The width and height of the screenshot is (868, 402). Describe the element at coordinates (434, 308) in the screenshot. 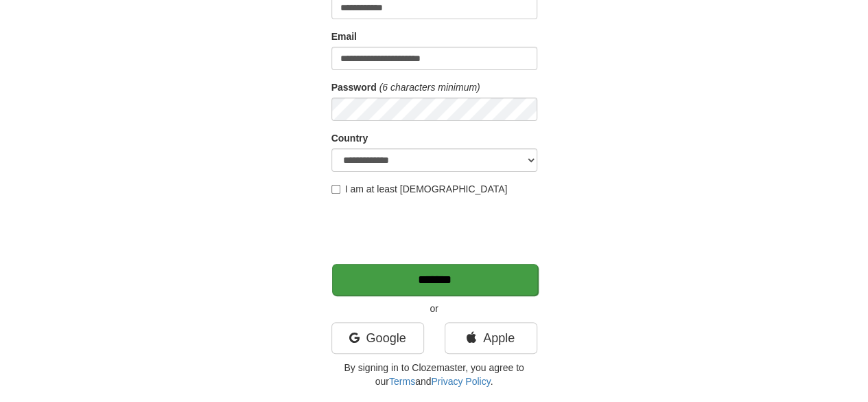

I see `p: or` at that location.